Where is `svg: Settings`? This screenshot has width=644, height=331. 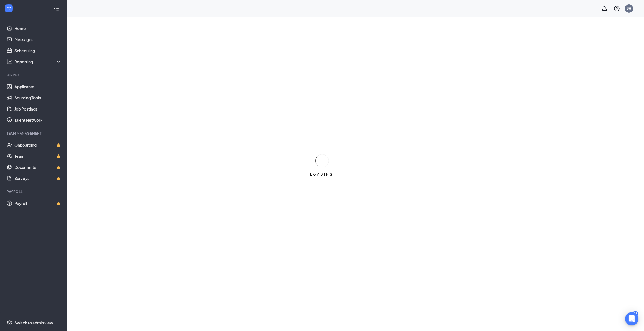
svg: Settings is located at coordinates (9, 323).